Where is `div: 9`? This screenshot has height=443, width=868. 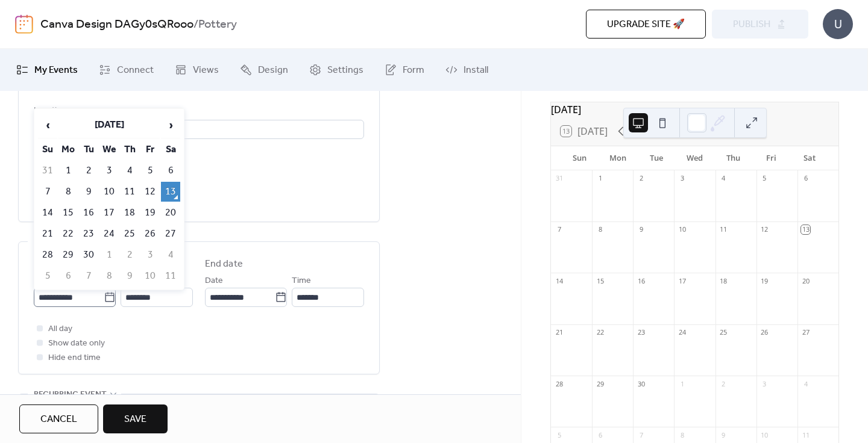
div: 9 is located at coordinates (723, 435).